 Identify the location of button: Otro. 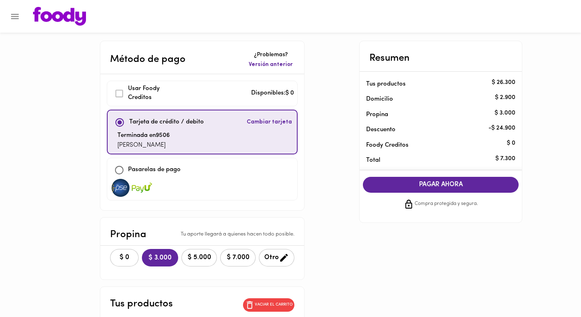
(276, 257).